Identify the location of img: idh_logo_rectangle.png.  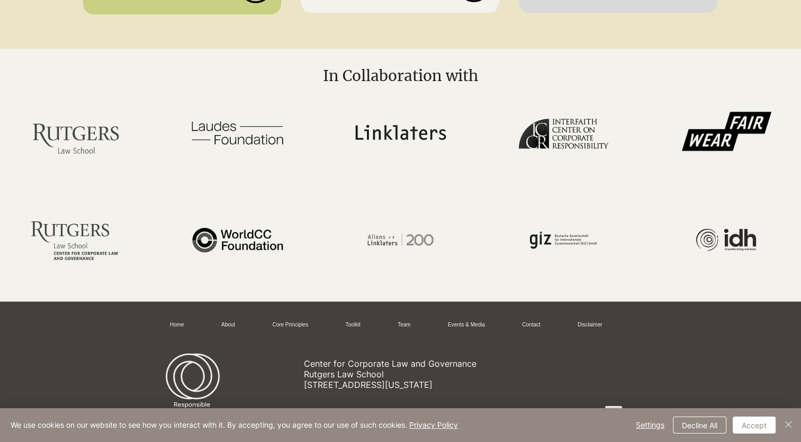
(726, 240).